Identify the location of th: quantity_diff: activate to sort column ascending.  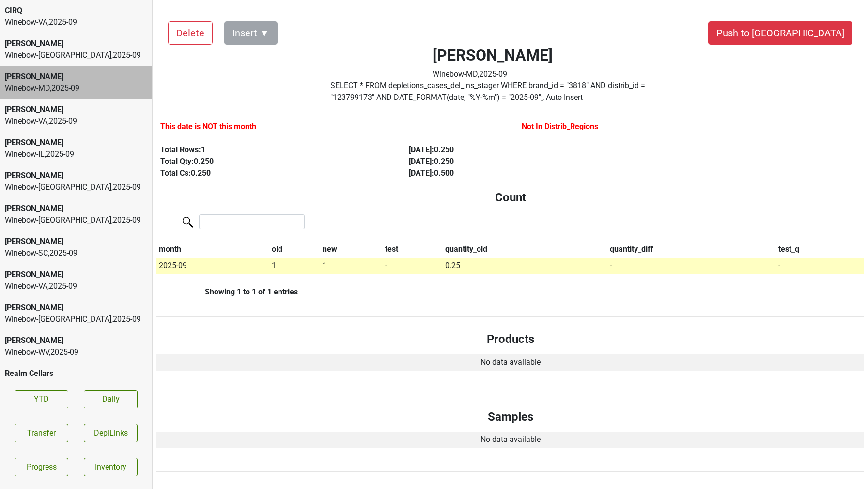
(692, 249).